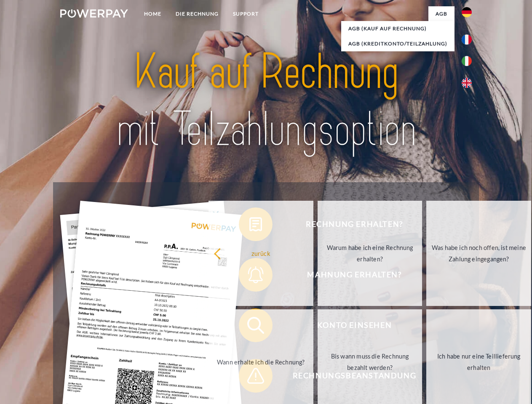  What do you see at coordinates (467, 61) in the screenshot?
I see `img: it` at bounding box center [467, 61].